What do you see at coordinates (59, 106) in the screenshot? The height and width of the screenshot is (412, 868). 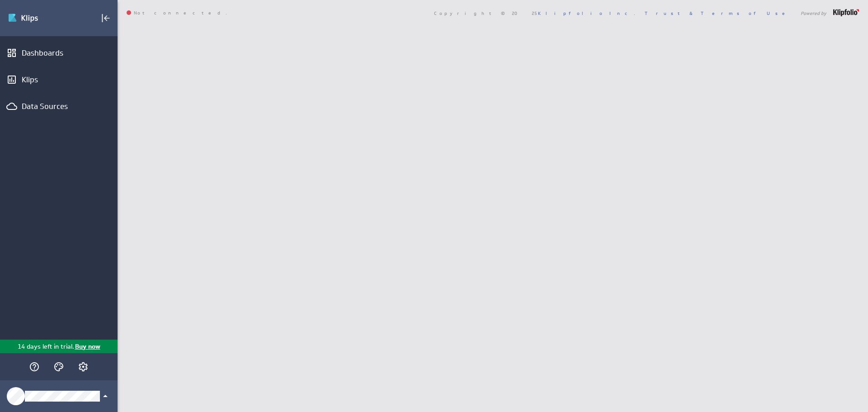 I see `div: Data Sources` at bounding box center [59, 106].